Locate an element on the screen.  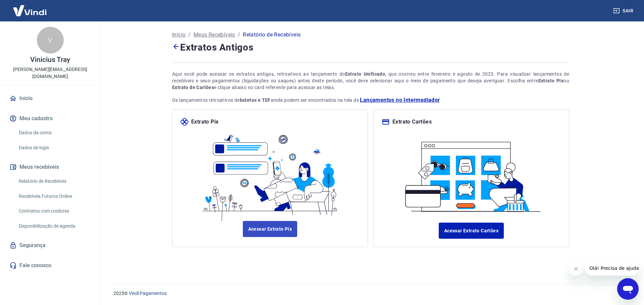
p: Relatório de Recebíveis is located at coordinates (271, 35).